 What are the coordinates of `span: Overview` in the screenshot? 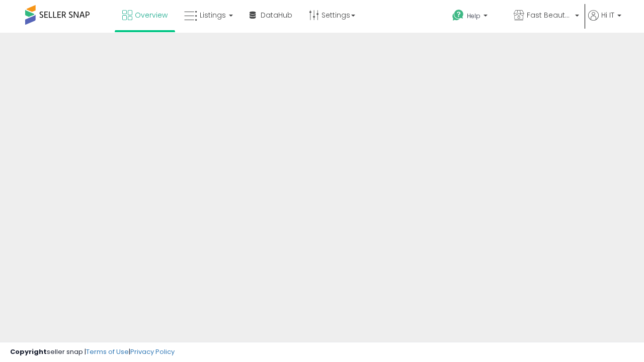 It's located at (151, 15).